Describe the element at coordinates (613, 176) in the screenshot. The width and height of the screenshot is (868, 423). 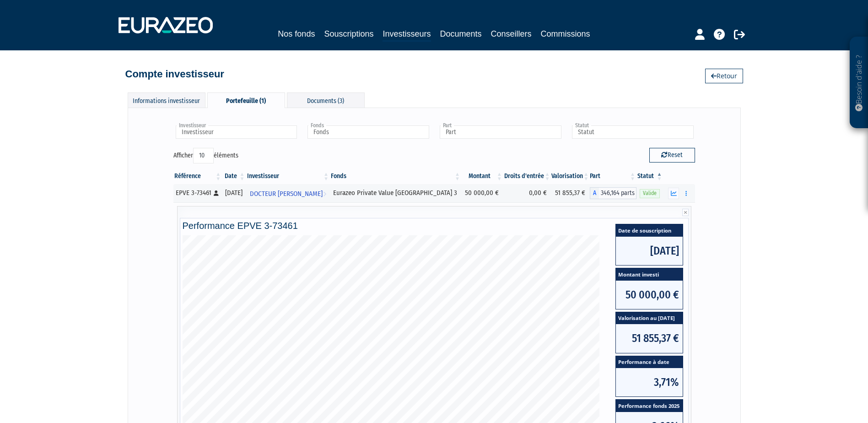
I see `th: Part: activer pour trier la colonne par ordre croissant` at that location.